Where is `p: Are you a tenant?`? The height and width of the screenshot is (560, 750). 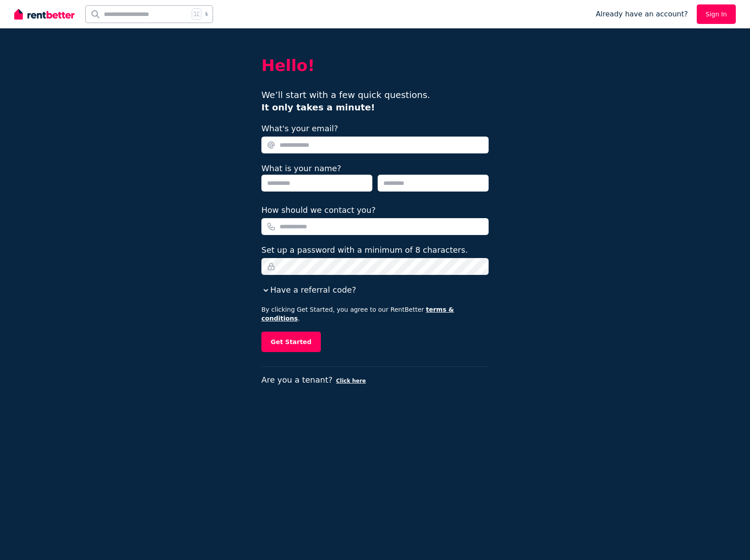
p: Are you a tenant? is located at coordinates (375, 380).